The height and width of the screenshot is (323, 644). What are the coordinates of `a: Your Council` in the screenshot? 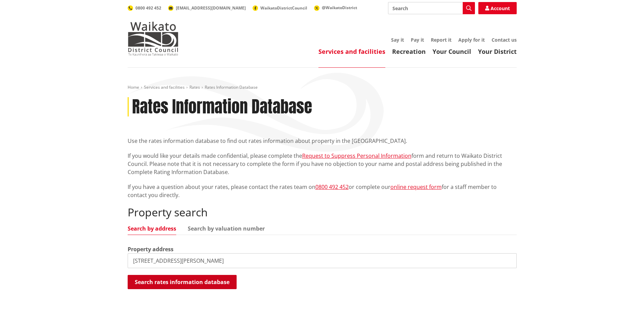 It's located at (451, 52).